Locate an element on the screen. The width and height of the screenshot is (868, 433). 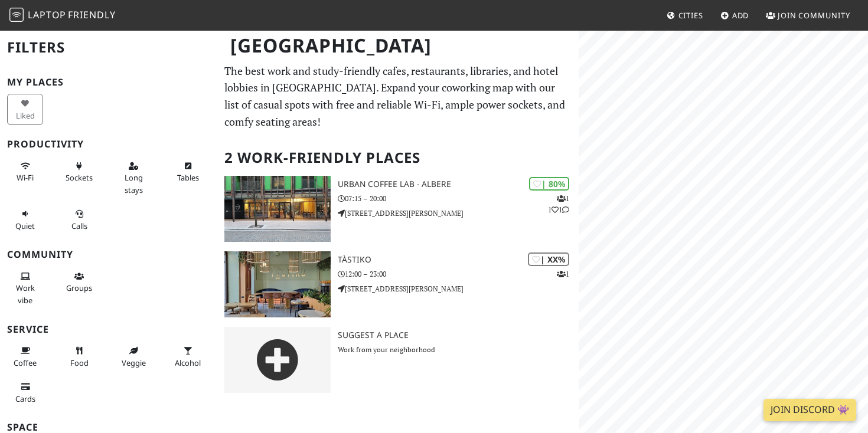
h3: Space is located at coordinates (108, 428).